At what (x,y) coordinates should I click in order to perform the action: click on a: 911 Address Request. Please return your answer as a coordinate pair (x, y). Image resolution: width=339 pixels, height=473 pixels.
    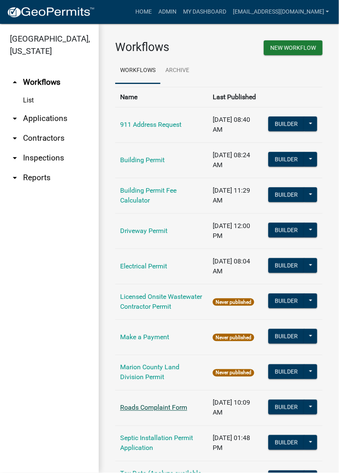
    Looking at the image, I should click on (151, 124).